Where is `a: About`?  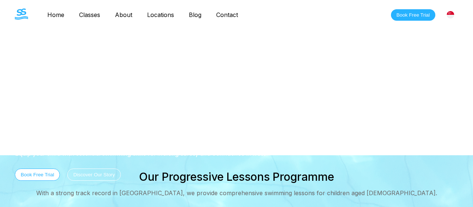 a: About is located at coordinates (123, 15).